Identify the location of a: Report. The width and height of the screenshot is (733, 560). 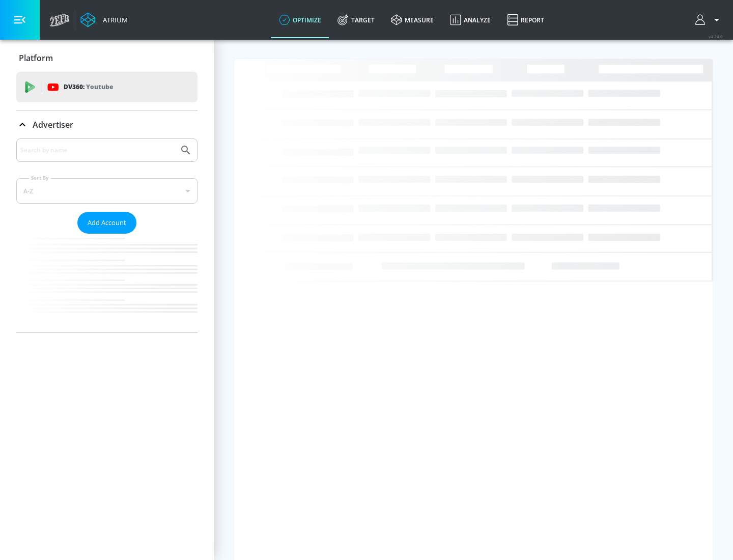
(525, 20).